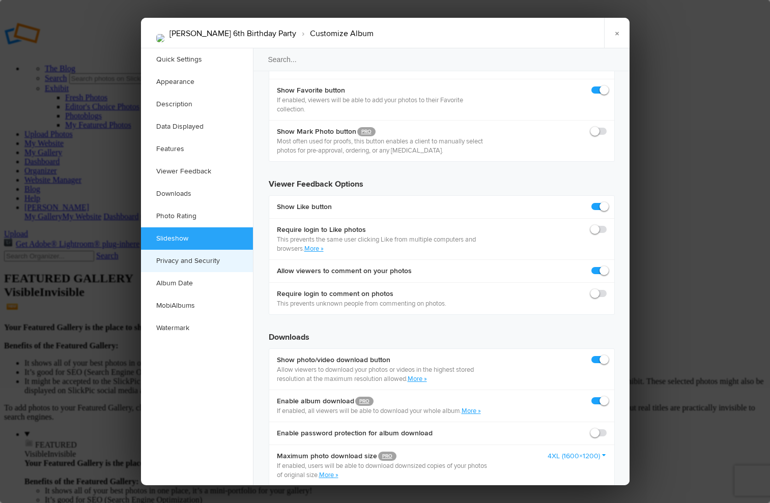  Describe the element at coordinates (384, 456) in the screenshot. I see `b: Maximum photo download size` at that location.